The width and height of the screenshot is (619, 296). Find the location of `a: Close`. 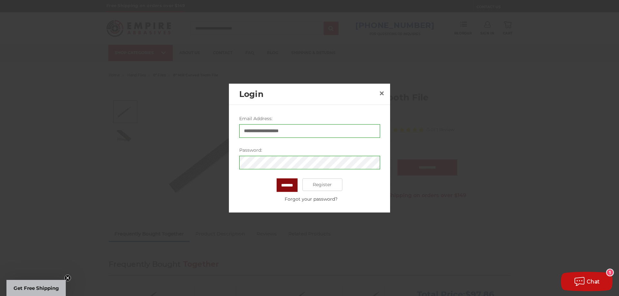

a: Close is located at coordinates (382, 93).